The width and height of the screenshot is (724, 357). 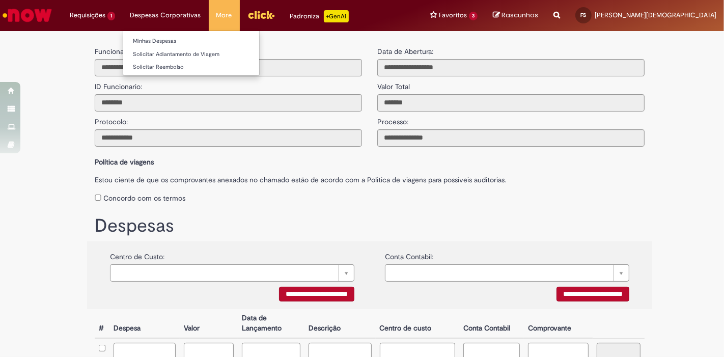 What do you see at coordinates (137, 254) in the screenshot?
I see `label: Centro de Custo:` at bounding box center [137, 254].